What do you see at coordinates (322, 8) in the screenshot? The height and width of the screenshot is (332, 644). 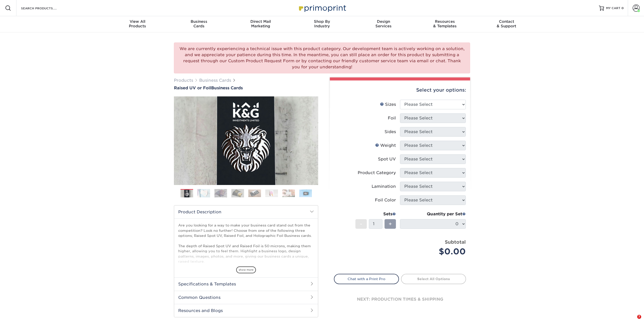 I see `img: Primoprint` at bounding box center [322, 8].